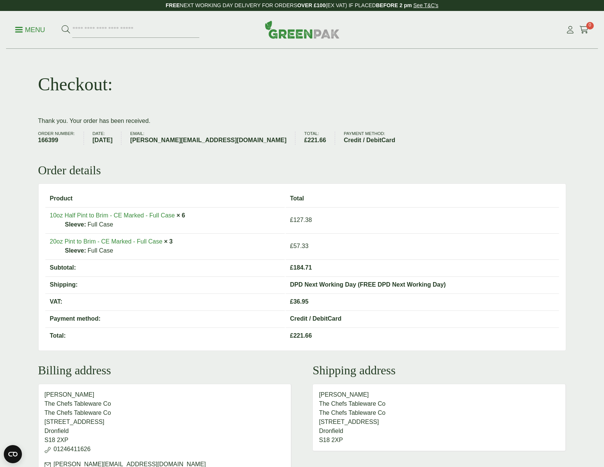  I want to click on img: GreenPak Supplies, so click(302, 30).